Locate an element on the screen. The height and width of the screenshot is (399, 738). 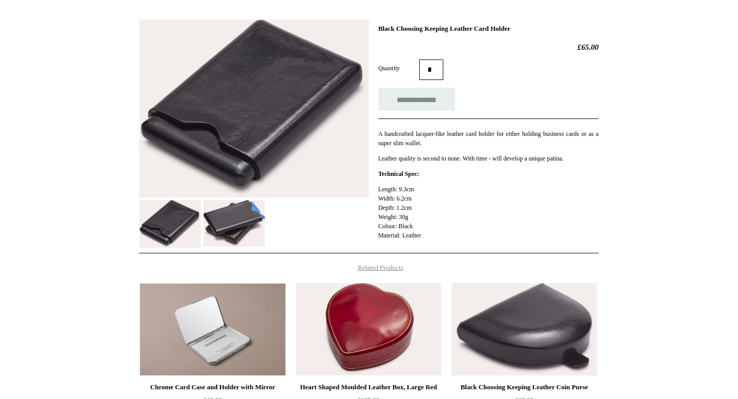
label: Quantity is located at coordinates (399, 68).